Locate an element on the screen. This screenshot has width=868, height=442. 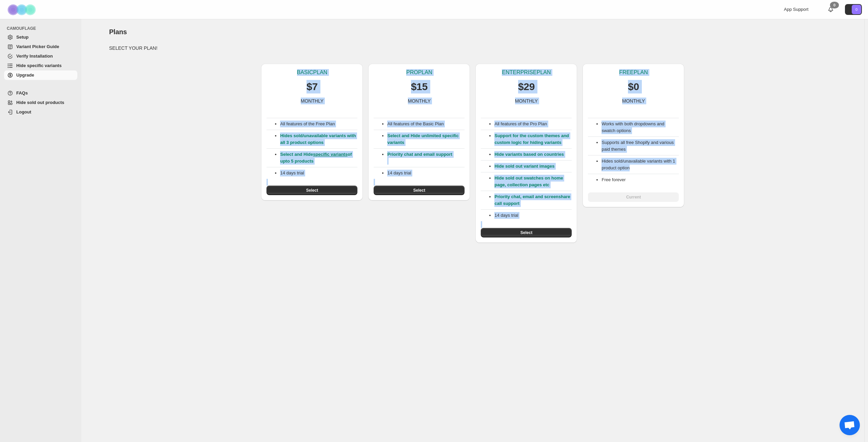
img: Camouflage is located at coordinates (23, 9).